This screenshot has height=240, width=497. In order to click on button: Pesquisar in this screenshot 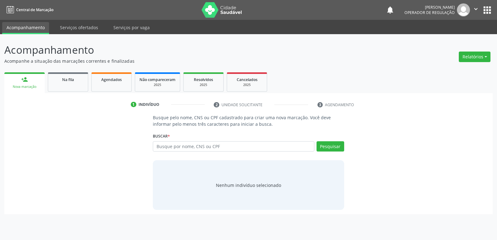, I will do `click(330, 146)`.